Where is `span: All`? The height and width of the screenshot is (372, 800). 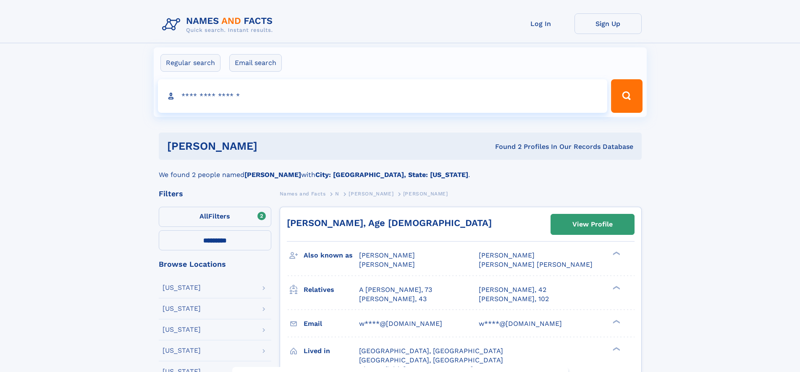
span: All is located at coordinates (204, 216).